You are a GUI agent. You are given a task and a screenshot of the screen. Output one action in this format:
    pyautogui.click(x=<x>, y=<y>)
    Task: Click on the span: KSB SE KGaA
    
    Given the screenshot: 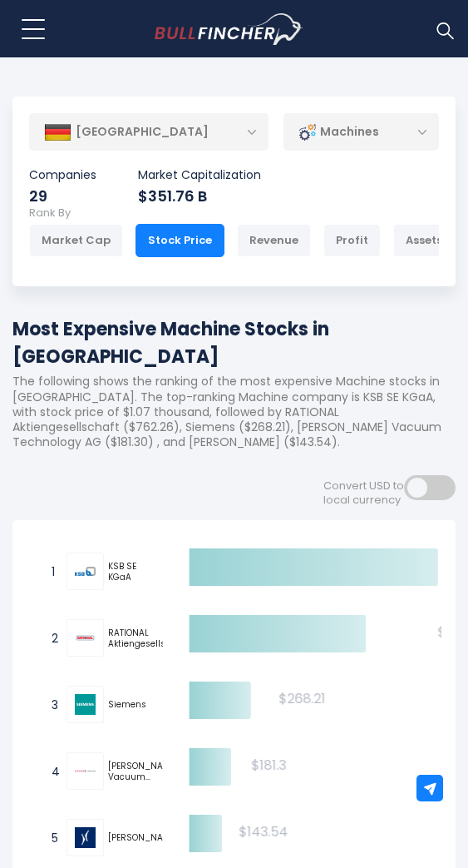 What is the action you would take?
    pyautogui.click(x=134, y=572)
    